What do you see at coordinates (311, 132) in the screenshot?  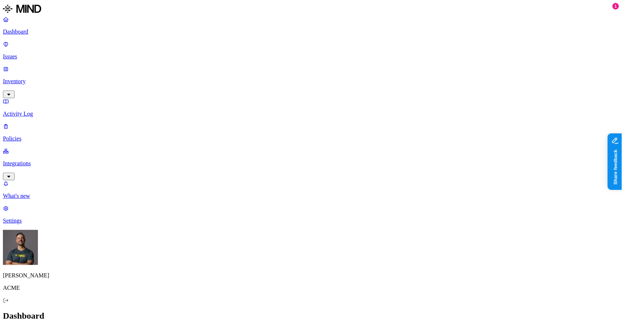 I see `a: Policies` at bounding box center [311, 132].